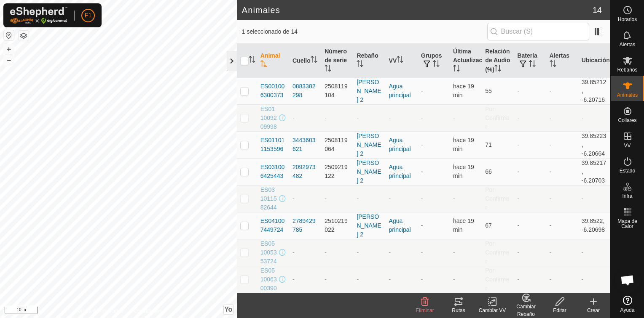  I want to click on font: 39.85212, -6.20716, so click(594, 91).